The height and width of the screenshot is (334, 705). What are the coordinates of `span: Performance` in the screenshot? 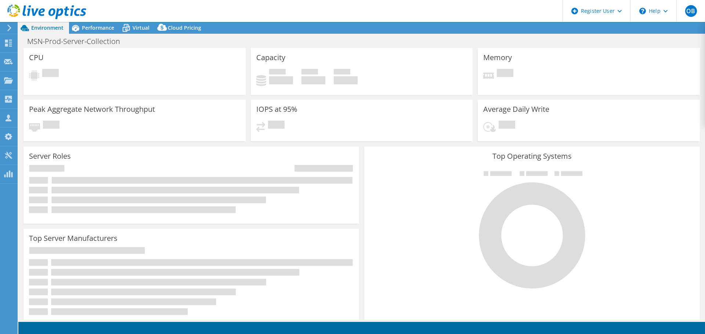 It's located at (98, 28).